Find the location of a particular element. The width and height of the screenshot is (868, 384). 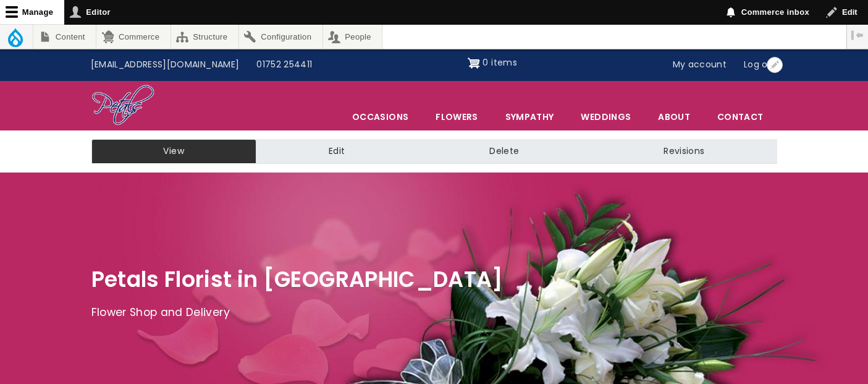

img: Home is located at coordinates (123, 106).